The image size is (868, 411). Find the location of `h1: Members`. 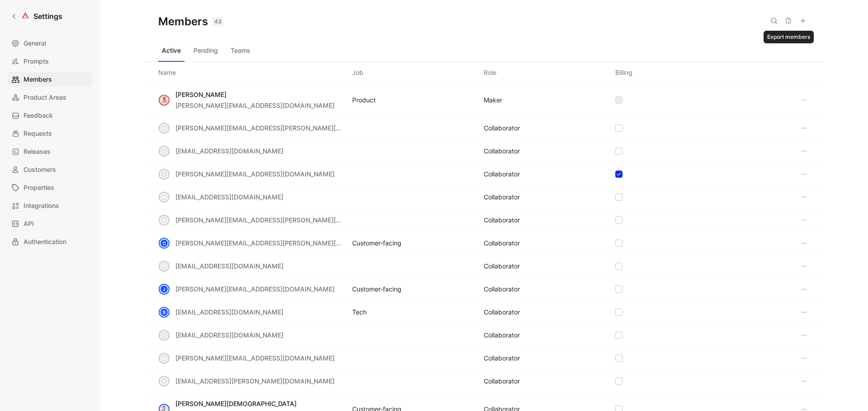

h1: Members is located at coordinates (190, 22).